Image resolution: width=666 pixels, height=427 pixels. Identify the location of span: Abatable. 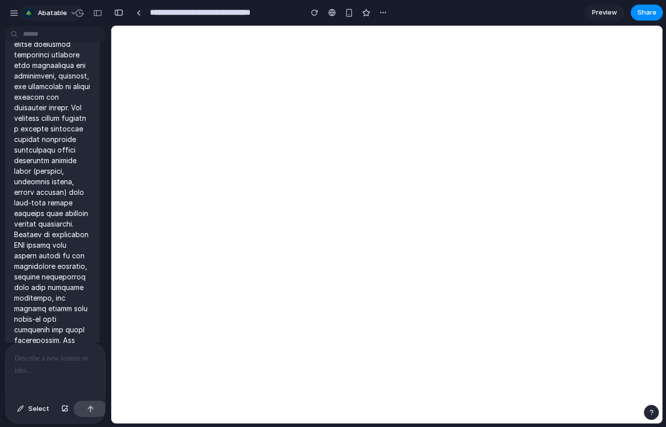
(52, 13).